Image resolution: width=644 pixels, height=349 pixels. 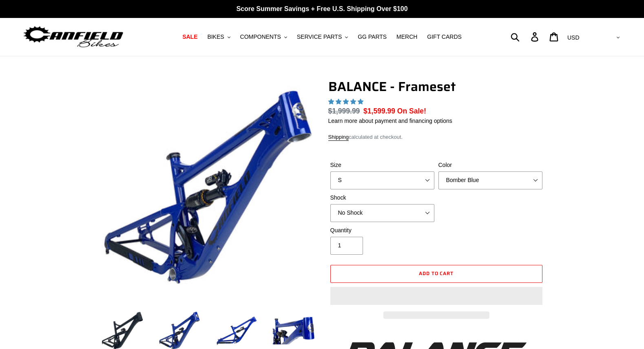 I want to click on span: COMPONENTS, so click(x=261, y=37).